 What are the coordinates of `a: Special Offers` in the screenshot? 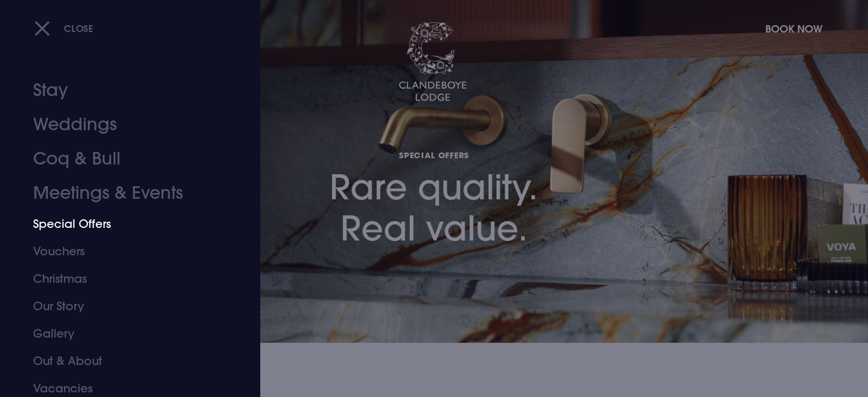 It's located at (123, 224).